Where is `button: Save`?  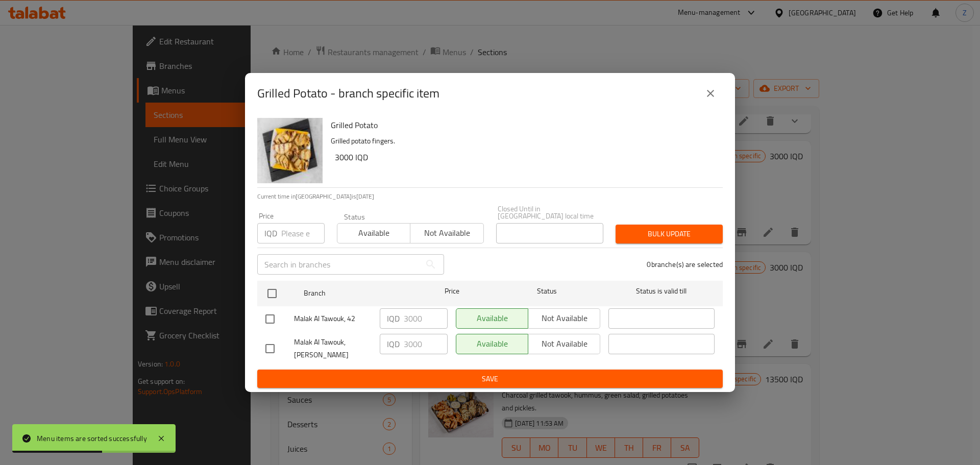 button: Save is located at coordinates (490, 379).